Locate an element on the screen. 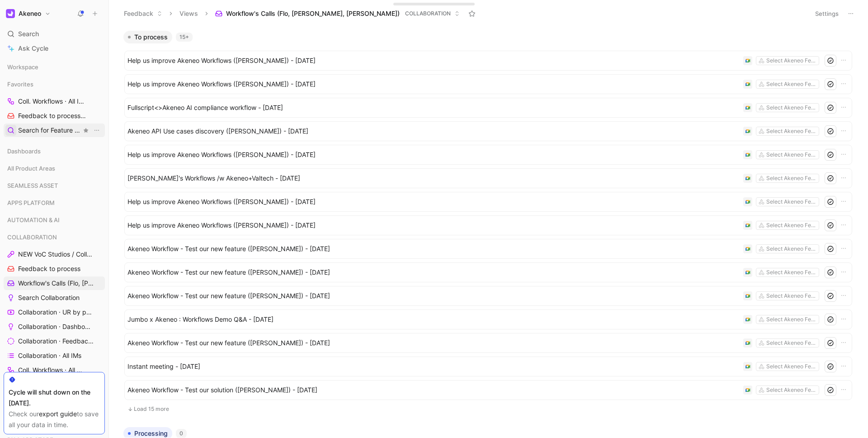 The image size is (868, 438). a: Ask Cycle is located at coordinates (54, 48).